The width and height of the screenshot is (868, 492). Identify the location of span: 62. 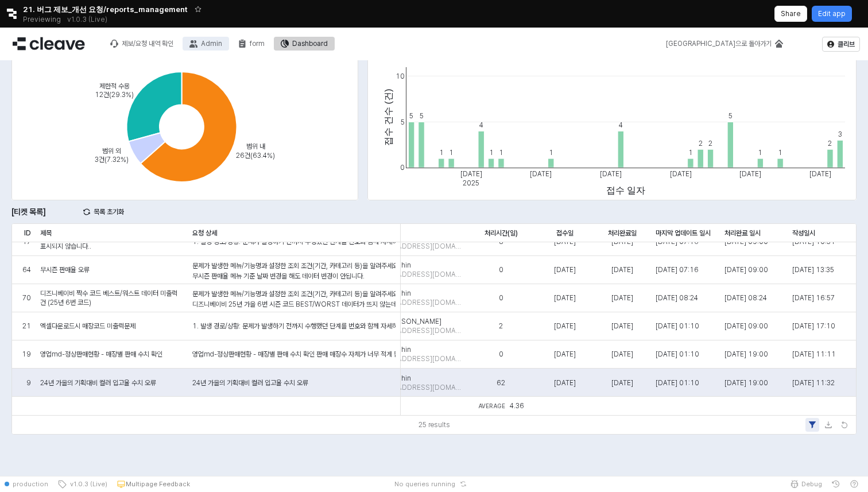
(500, 383).